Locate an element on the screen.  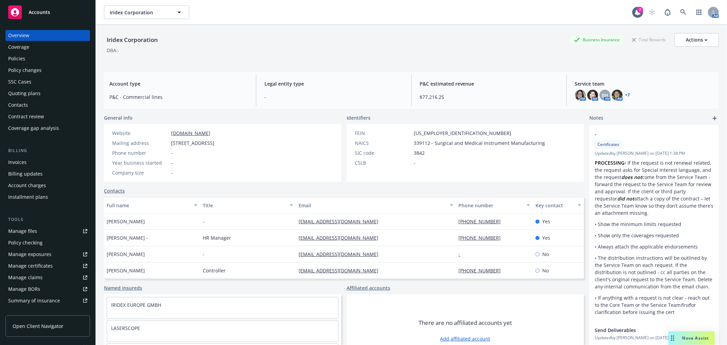
div: Contacts is located at coordinates (18, 105).